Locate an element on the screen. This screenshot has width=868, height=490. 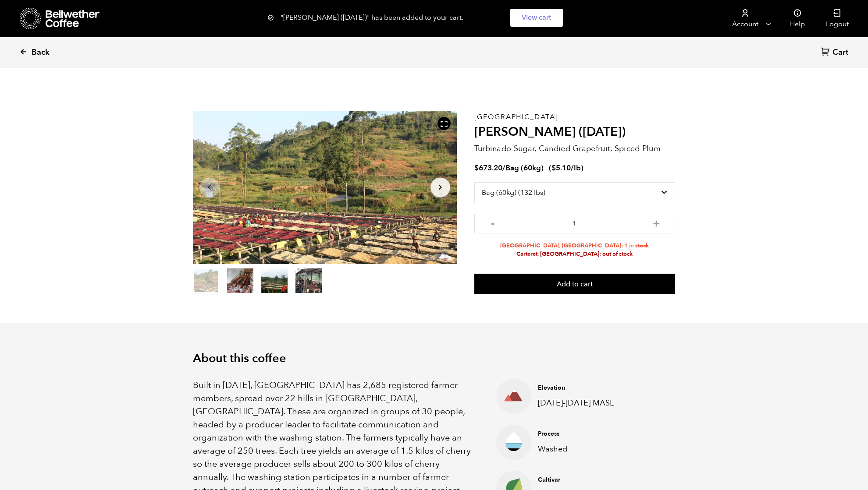
h4: Cultivar is located at coordinates (579, 480).